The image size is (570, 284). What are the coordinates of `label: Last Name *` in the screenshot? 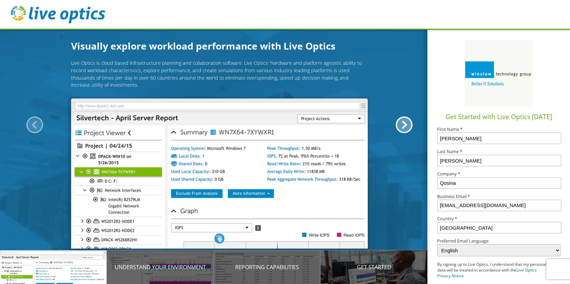 It's located at (499, 151).